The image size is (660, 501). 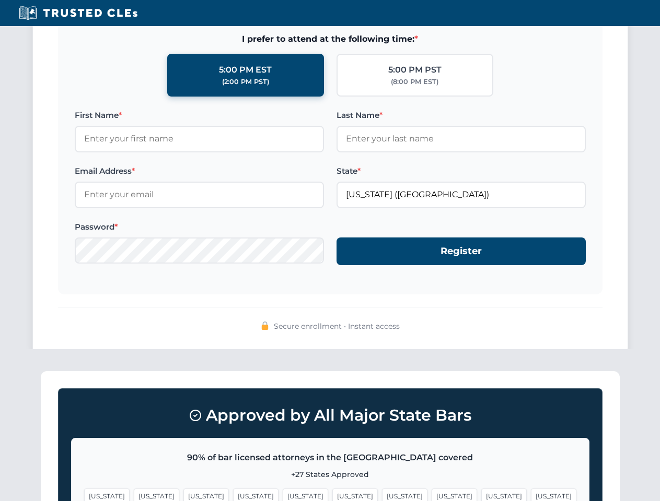 I want to click on h3: Approved by All Major State Bars, so click(x=330, y=416).